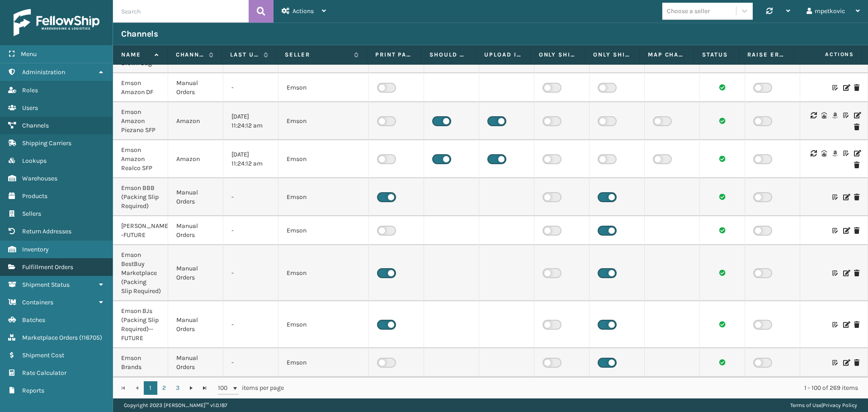 The image size is (868, 412). Describe the element at coordinates (394, 55) in the screenshot. I see `label: Print packing slip` at that location.